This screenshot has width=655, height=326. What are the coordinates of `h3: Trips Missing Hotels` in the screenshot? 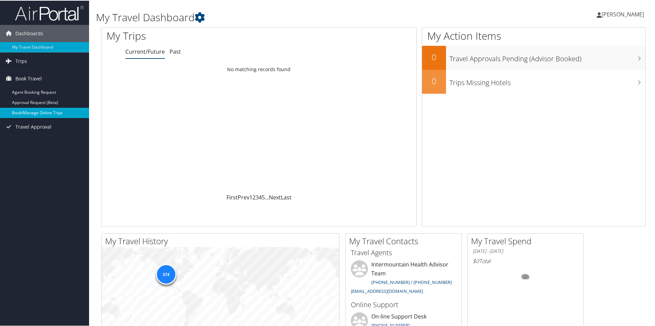 It's located at (547, 80).